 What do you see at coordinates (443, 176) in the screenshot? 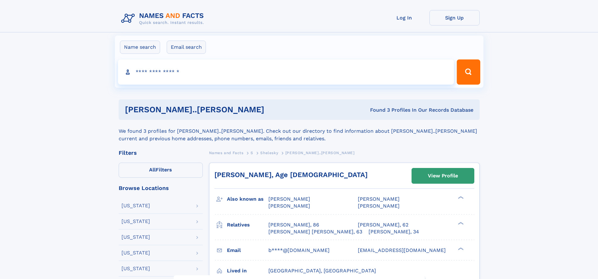
I see `a: View Profile` at bounding box center [443, 176].